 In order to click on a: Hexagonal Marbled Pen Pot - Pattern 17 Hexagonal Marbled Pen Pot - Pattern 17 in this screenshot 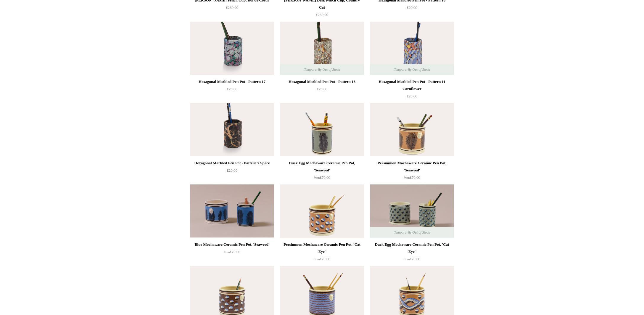, I will do `click(232, 48)`.